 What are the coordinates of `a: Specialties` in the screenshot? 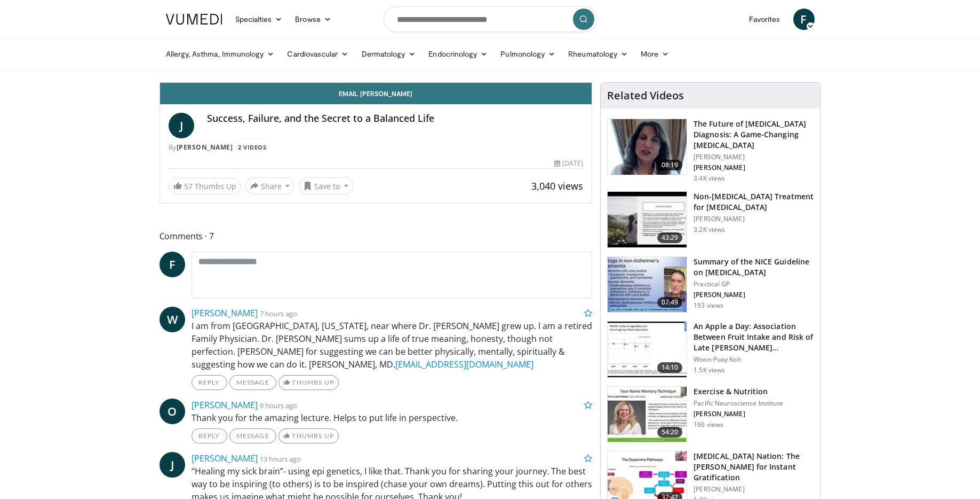 It's located at (259, 19).